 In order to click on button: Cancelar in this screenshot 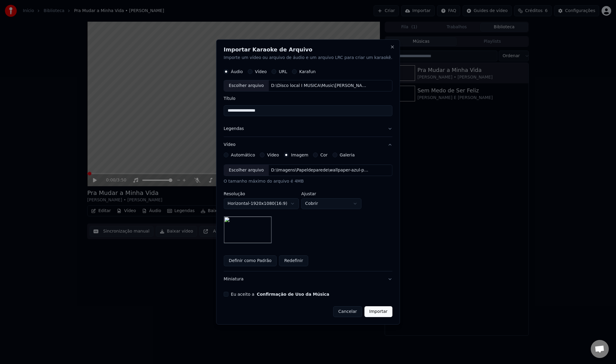, I will do `click(347, 312)`.